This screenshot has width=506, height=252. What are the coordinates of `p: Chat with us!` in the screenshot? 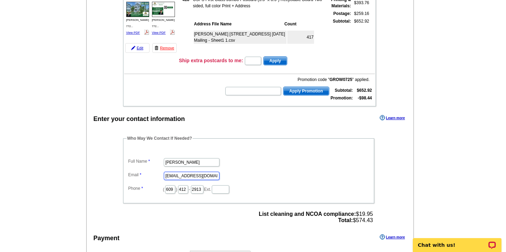 It's located at (44, 15).